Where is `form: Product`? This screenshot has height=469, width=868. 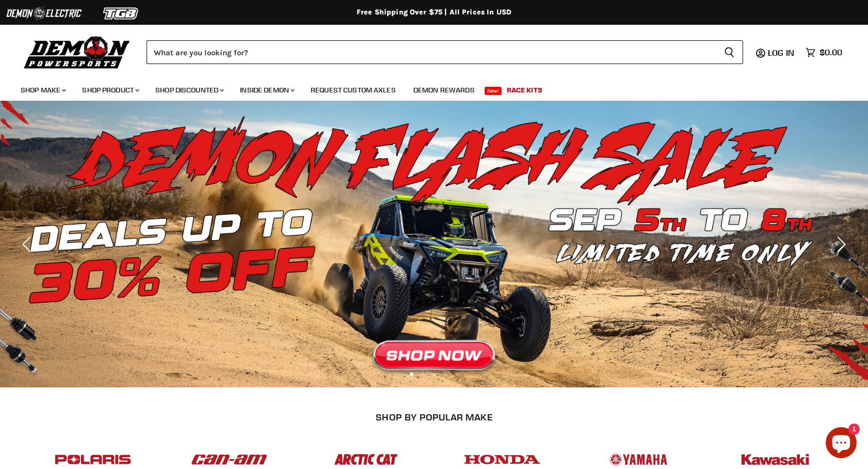
form: Product is located at coordinates (445, 53).